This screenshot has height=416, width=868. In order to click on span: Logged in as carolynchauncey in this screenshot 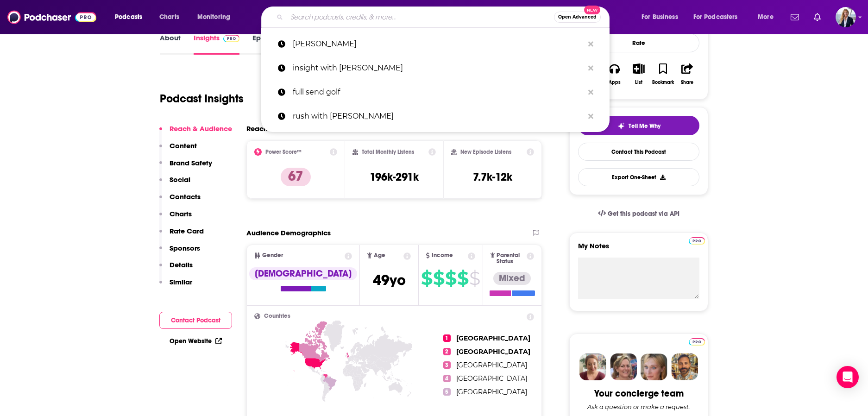, I will do `click(846, 17)`.